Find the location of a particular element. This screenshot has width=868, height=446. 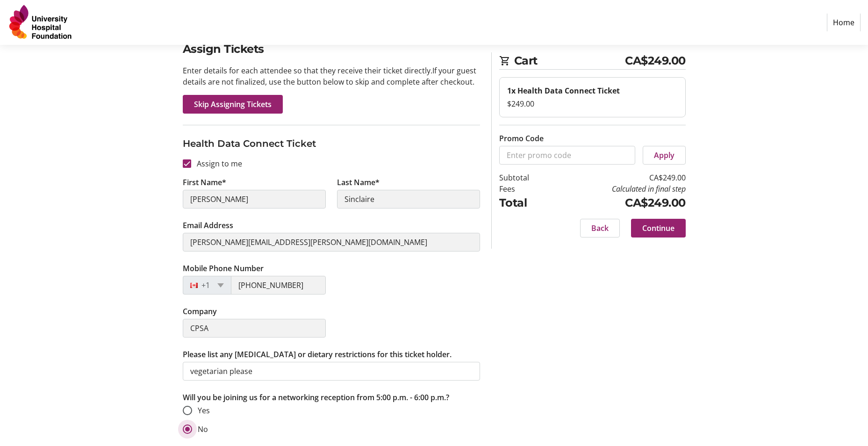

h3: Health Data Connect Ticket is located at coordinates (331, 143).